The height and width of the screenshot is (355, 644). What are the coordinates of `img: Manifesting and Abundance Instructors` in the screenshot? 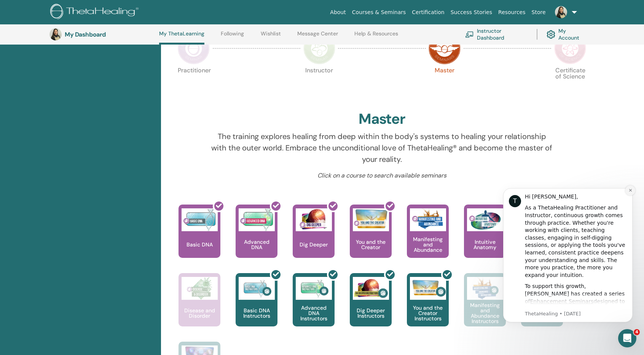 It's located at (485, 288).